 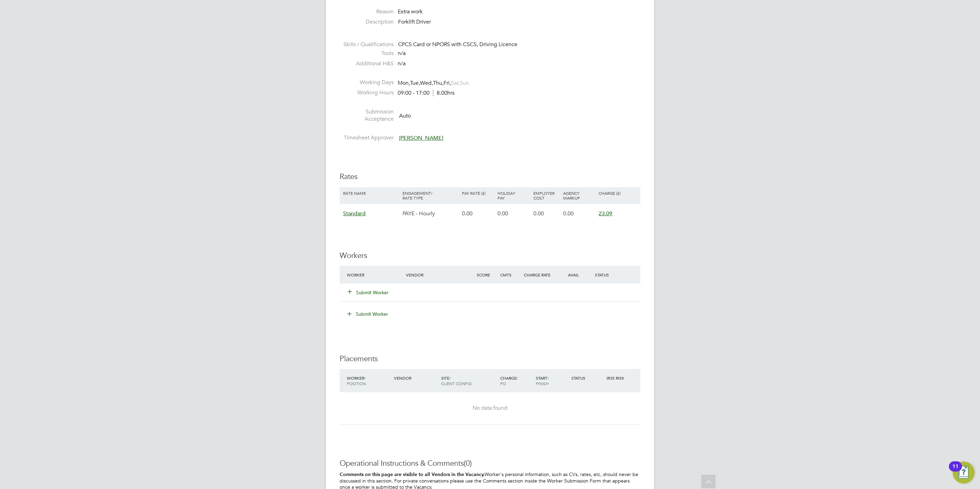 What do you see at coordinates (490, 256) in the screenshot?
I see `h3: Workers` at bounding box center [490, 256].